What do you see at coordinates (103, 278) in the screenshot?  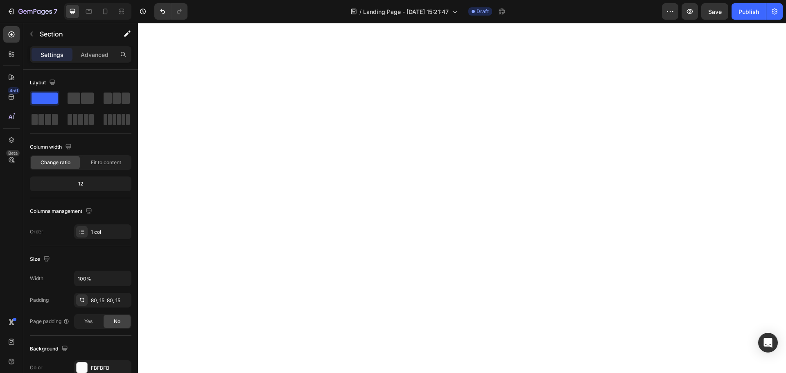 I see `input: Auto` at bounding box center [103, 278].